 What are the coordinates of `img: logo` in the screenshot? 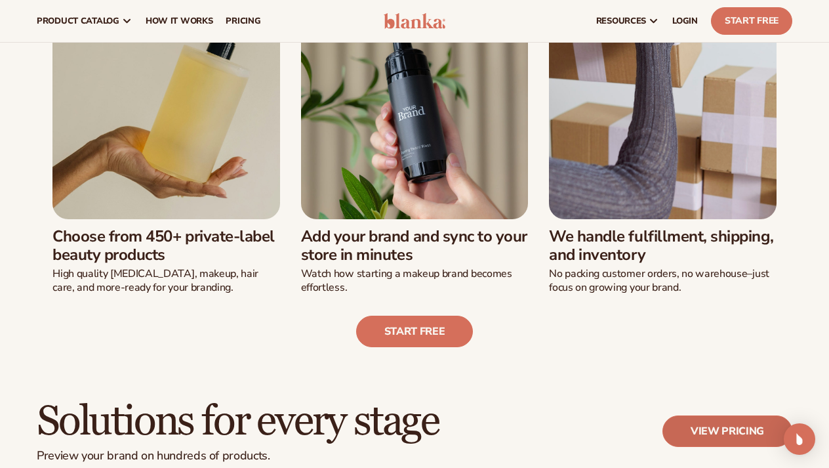 It's located at (415, 21).